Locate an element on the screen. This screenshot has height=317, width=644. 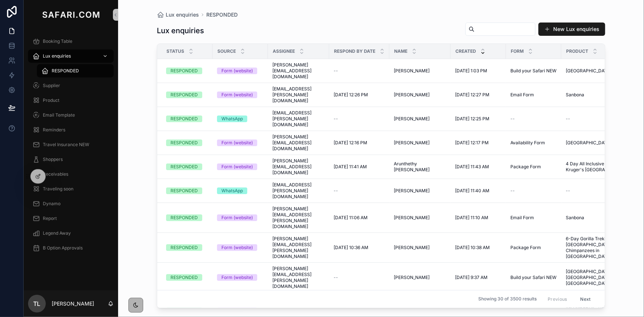
span: RESPONDED is located at coordinates (222, 15).